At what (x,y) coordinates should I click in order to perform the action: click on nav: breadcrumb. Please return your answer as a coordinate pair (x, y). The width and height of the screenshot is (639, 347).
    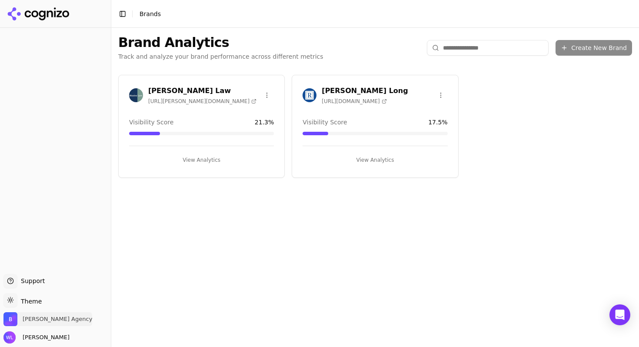
    Looking at the image, I should click on (377, 14).